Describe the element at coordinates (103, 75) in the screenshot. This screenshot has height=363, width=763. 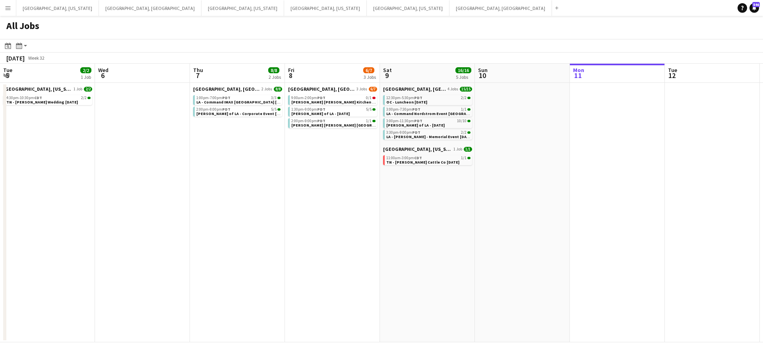
I see `span: 6` at that location.